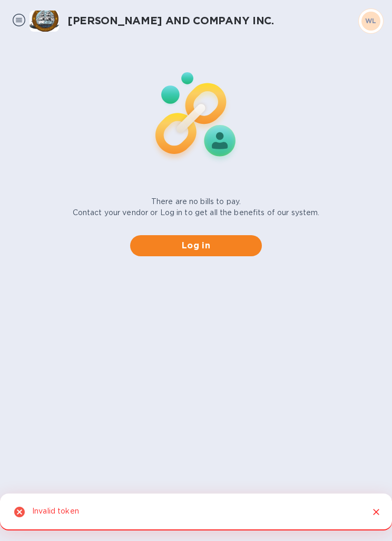 The image size is (392, 541). What do you see at coordinates (377, 512) in the screenshot?
I see `button: Close` at bounding box center [377, 512].